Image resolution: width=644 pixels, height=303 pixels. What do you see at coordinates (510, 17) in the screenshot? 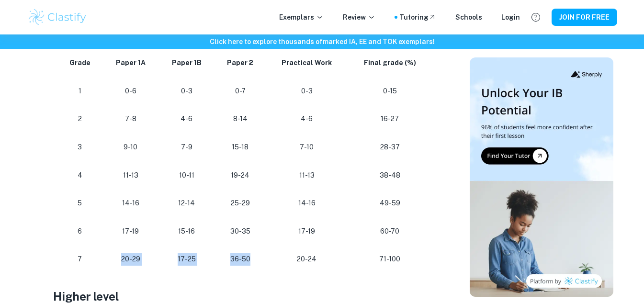
I see `div: Login` at bounding box center [510, 17].